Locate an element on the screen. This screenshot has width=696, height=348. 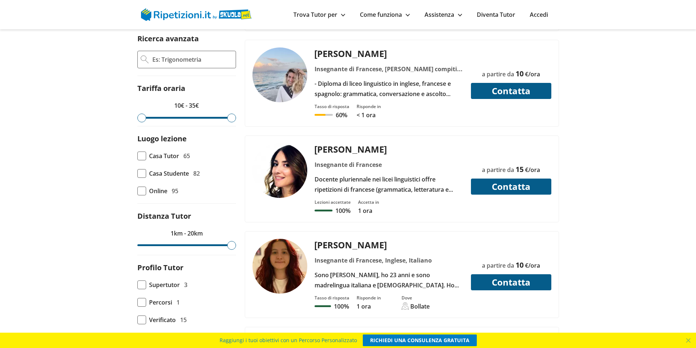
a: Trova Tutor per is located at coordinates (319, 15).